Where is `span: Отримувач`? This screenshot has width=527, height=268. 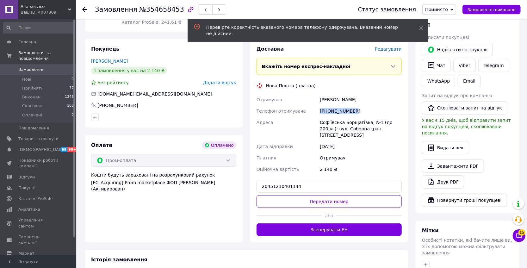 span: Отримувач is located at coordinates (269, 100).